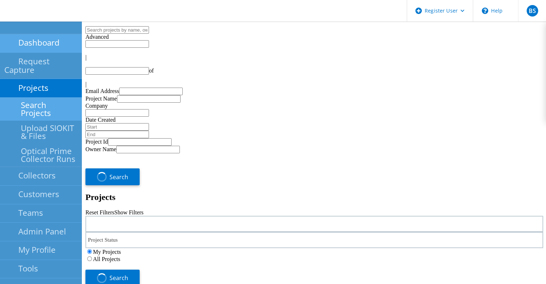  I want to click on label: Date Created, so click(101, 120).